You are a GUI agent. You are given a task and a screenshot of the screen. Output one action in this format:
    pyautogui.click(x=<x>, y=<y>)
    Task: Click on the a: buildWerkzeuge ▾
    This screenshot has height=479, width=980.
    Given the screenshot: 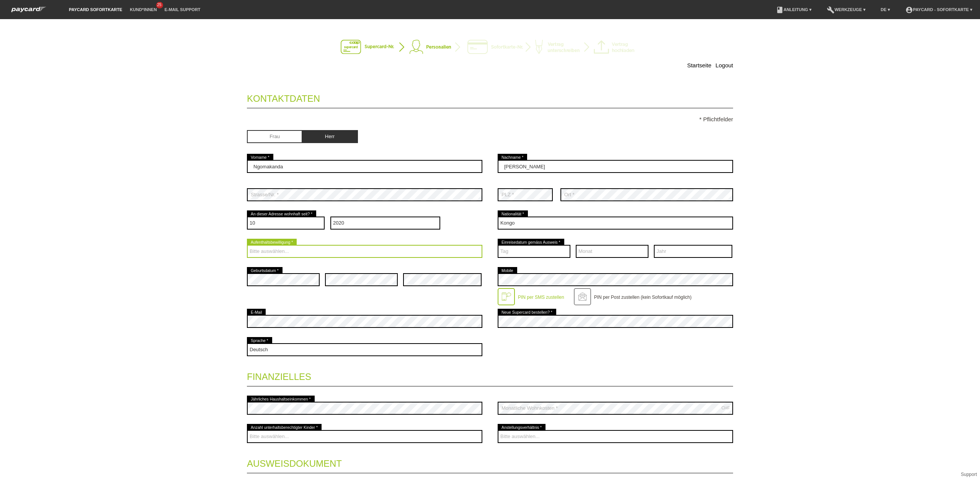 What is the action you would take?
    pyautogui.click(x=846, y=10)
    